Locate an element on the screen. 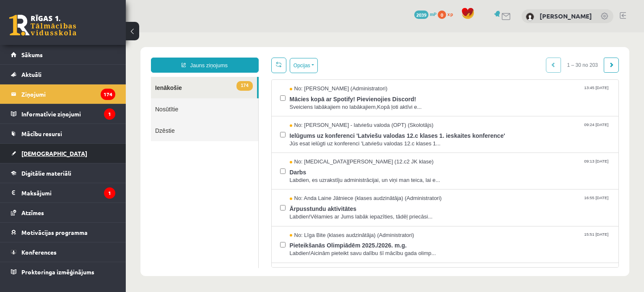 The image size is (644, 292). span: Mācību resursi is located at coordinates (42, 134).